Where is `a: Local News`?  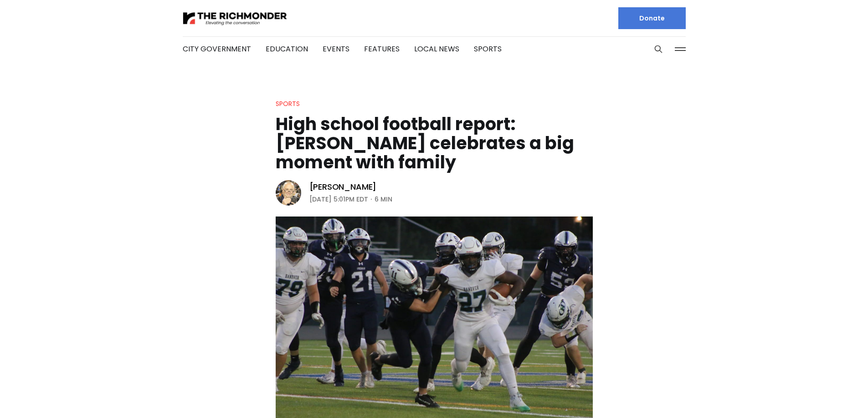 a: Local News is located at coordinates (437, 48).